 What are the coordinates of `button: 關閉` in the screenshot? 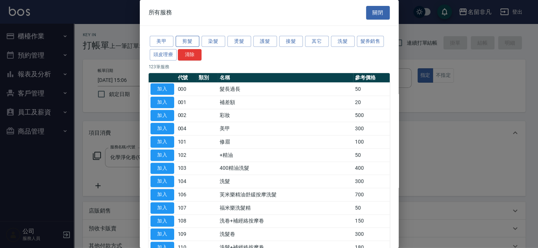 It's located at (378, 13).